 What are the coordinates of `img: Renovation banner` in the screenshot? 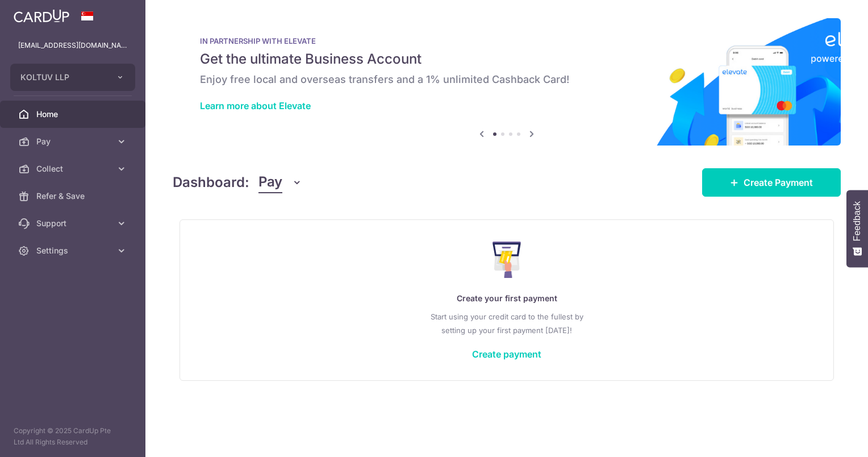 It's located at (507, 82).